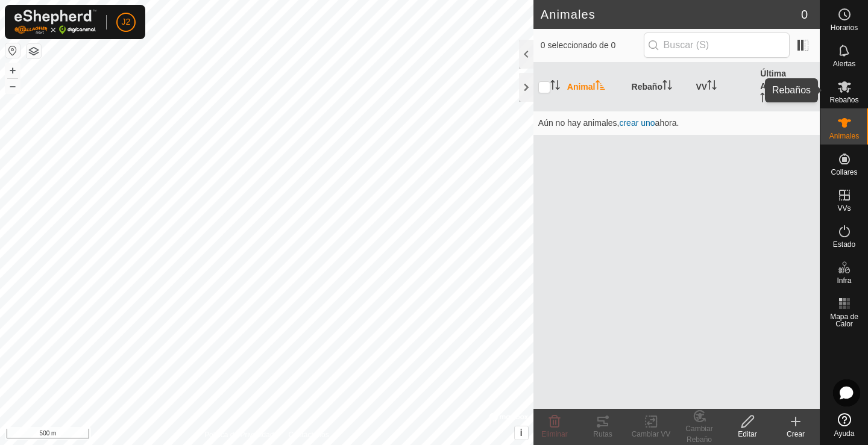  Describe the element at coordinates (747, 434) in the screenshot. I see `div: Editar` at that location.